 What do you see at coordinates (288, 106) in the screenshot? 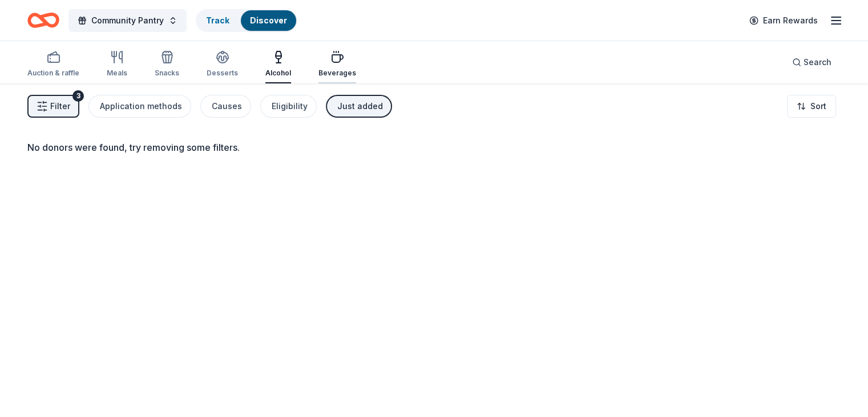
I see `button: Eligibility` at bounding box center [288, 106].